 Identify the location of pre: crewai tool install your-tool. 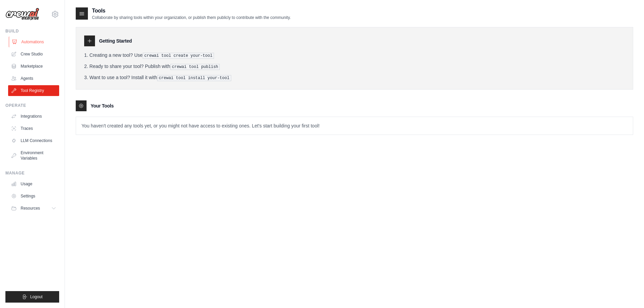
(194, 78).